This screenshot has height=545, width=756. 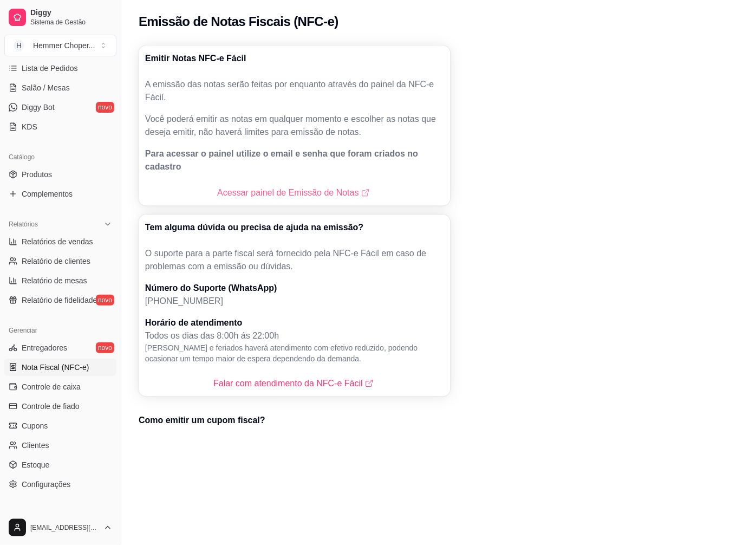 I want to click on a: Clientes, so click(x=60, y=445).